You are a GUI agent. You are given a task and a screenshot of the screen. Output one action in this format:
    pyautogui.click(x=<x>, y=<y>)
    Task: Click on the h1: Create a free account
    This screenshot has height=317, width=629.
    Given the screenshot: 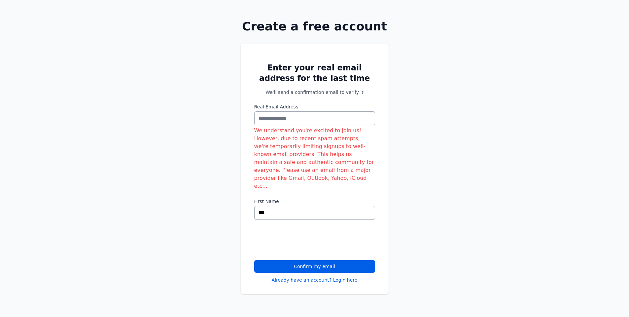 What is the action you would take?
    pyautogui.click(x=315, y=26)
    